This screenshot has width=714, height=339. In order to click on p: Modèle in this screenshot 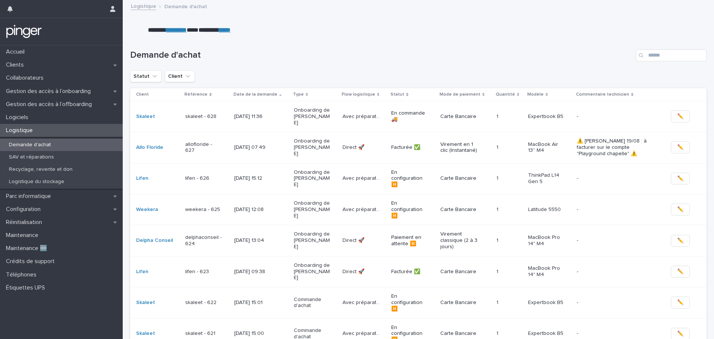, I will do `click(535, 94)`.